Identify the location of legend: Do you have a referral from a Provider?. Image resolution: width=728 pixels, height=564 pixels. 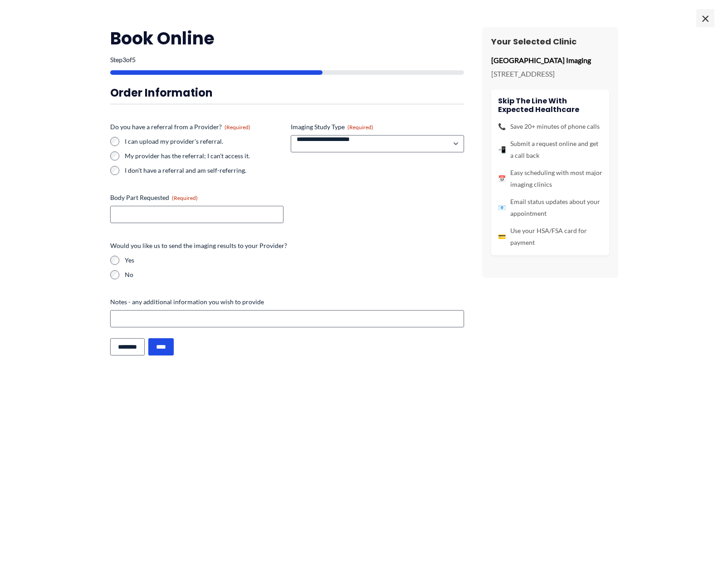
(180, 127).